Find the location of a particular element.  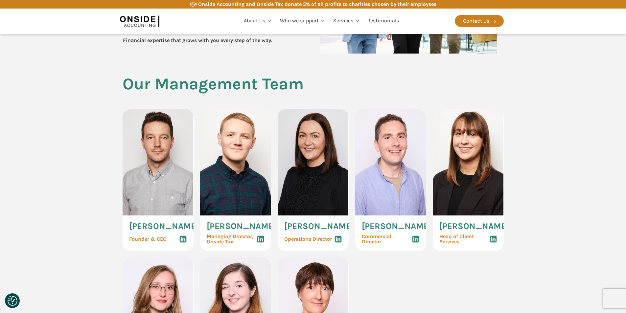

a: About Us is located at coordinates (258, 21).